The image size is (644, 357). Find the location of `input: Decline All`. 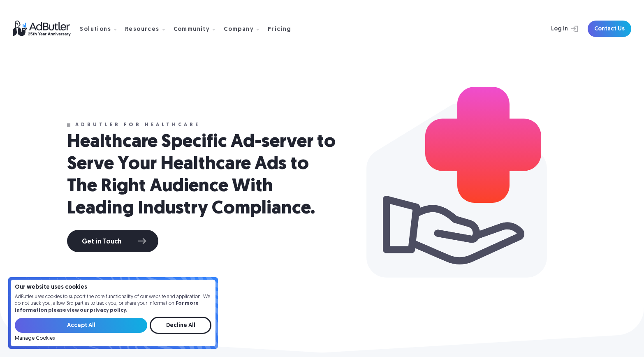

input: Decline All is located at coordinates (180, 325).